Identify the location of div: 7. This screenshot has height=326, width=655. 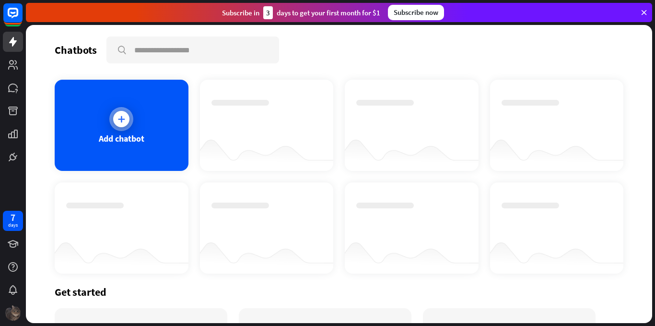
(13, 217).